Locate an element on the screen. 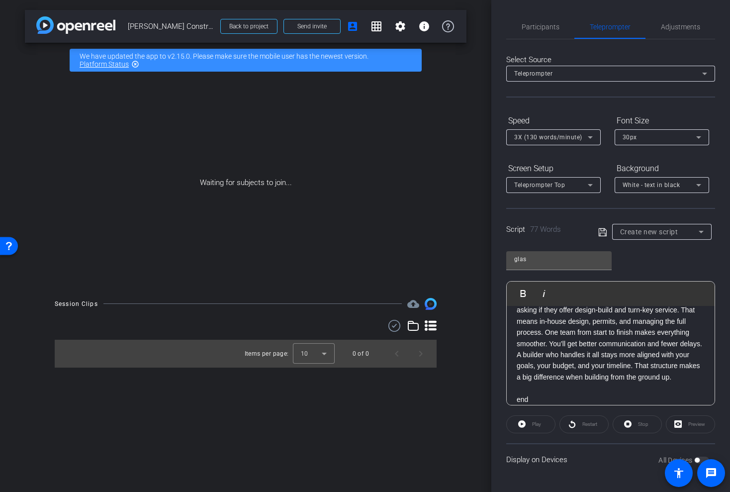 The height and width of the screenshot is (492, 730). div: Font Size is located at coordinates (662, 121).